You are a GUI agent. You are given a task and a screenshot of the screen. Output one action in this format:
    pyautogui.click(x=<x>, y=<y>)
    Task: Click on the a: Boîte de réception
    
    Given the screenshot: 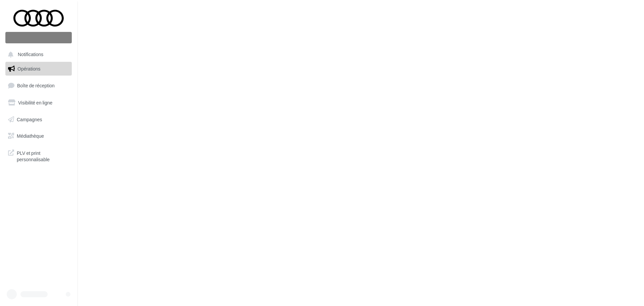 What is the action you would take?
    pyautogui.click(x=39, y=85)
    